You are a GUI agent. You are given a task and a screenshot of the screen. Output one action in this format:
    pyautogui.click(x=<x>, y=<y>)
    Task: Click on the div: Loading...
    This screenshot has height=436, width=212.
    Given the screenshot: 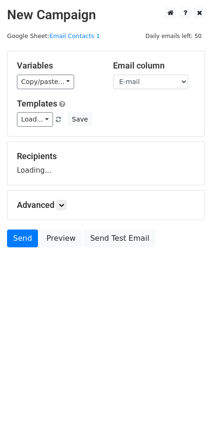 What is the action you would take?
    pyautogui.click(x=106, y=163)
    